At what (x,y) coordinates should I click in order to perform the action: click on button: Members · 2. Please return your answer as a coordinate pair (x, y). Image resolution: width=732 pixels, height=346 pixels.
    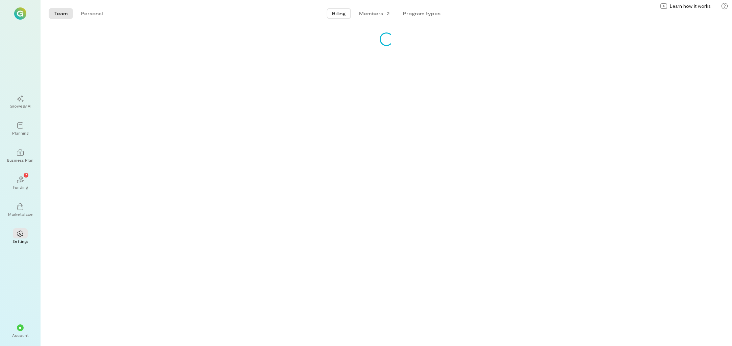
    Looking at the image, I should click on (374, 14).